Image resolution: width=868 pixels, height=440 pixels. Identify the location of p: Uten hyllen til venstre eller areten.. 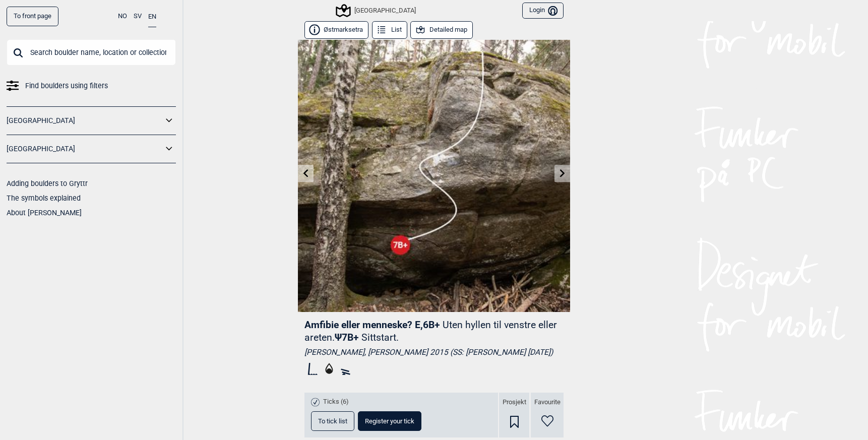
(430, 332).